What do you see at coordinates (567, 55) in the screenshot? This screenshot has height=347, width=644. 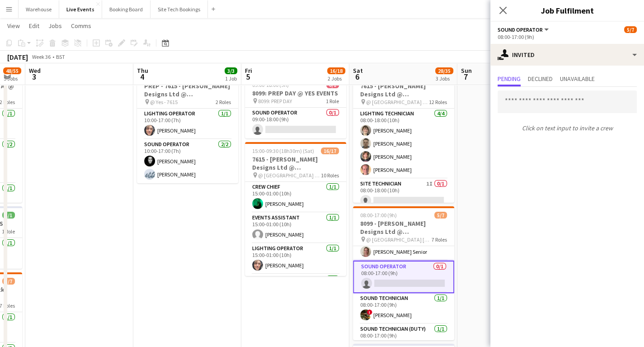 I see `div: Invited` at bounding box center [567, 55].